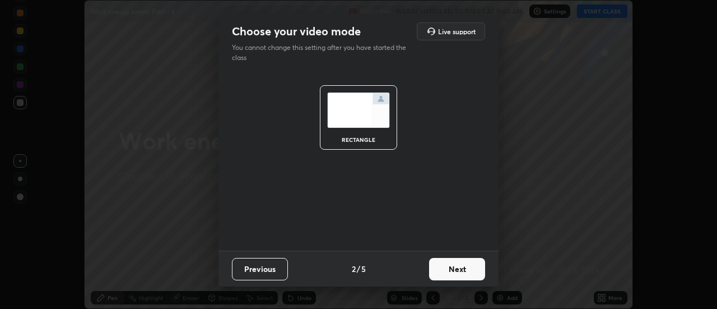  What do you see at coordinates (359, 140) in the screenshot?
I see `div: rectangle` at bounding box center [359, 140].